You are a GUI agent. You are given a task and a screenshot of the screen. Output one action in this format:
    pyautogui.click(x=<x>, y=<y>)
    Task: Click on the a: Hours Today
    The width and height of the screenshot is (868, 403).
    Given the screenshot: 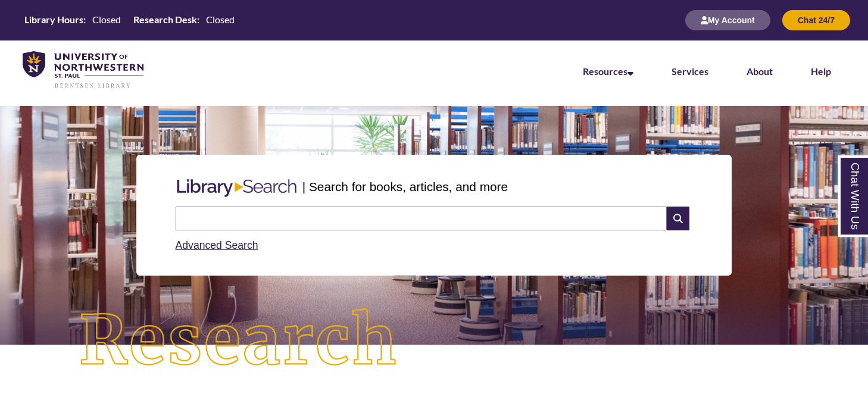 What is the action you would take?
    pyautogui.click(x=129, y=21)
    